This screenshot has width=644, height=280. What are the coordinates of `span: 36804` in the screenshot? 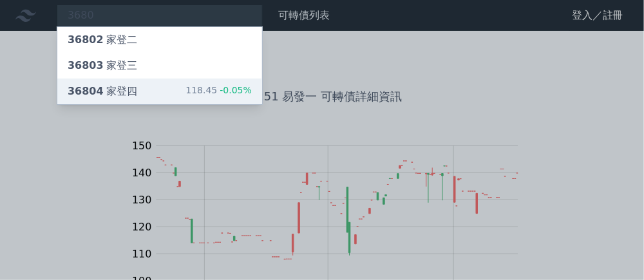 It's located at (86, 91).